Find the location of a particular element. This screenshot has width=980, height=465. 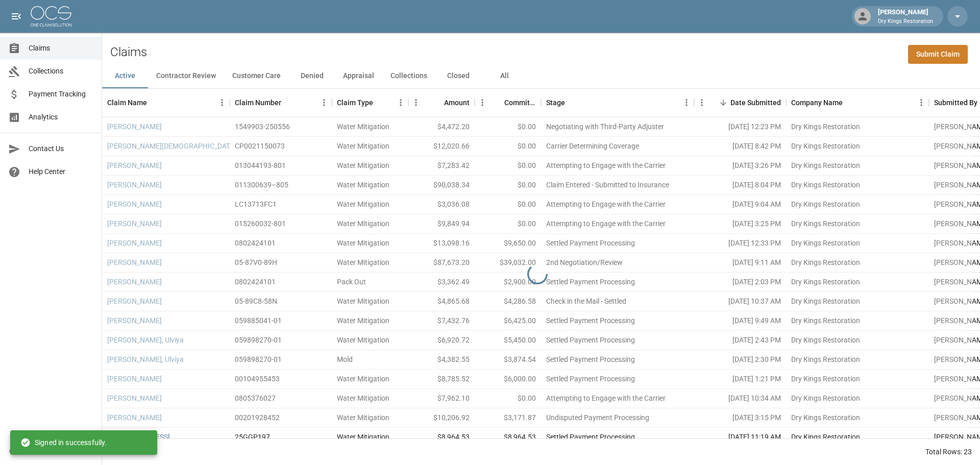

span: Analytics is located at coordinates (60, 116).